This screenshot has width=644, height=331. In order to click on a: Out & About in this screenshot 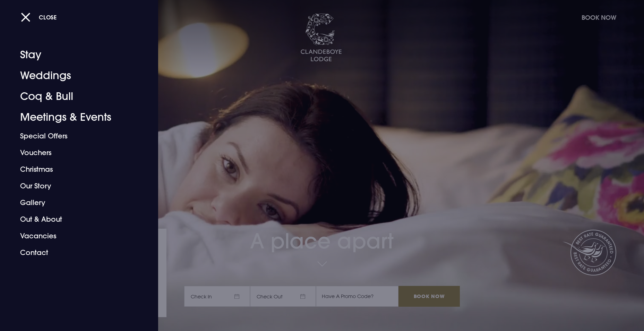, I will do `click(75, 219)`.